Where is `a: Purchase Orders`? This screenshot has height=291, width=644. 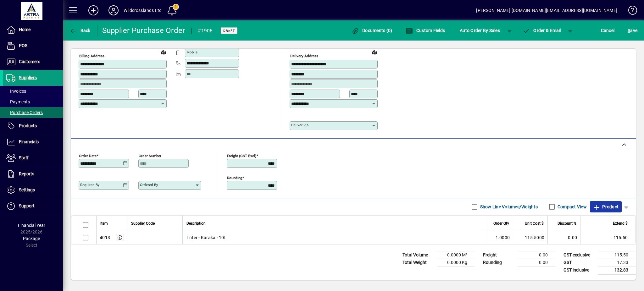
a: Purchase Orders is located at coordinates (33, 113).